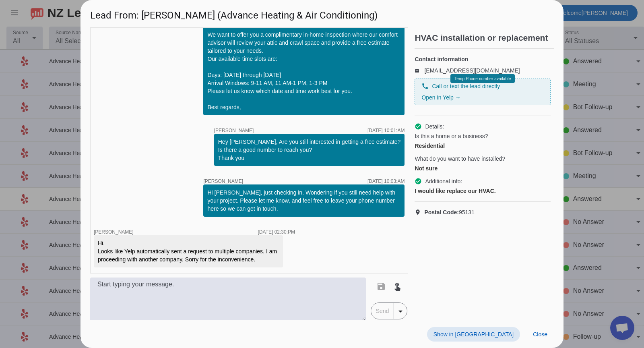 This screenshot has height=348, width=644. I want to click on strong: Postal Code:, so click(441, 212).